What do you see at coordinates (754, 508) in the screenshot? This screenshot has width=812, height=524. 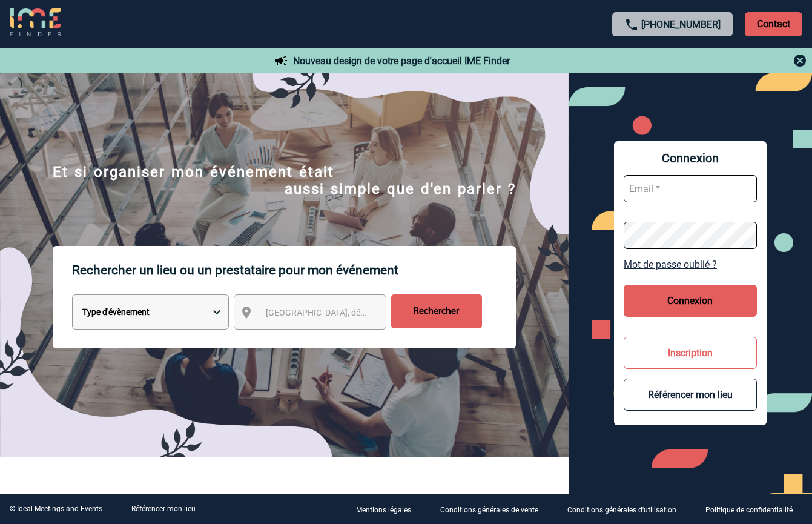 I see `a: Politique de confidentialité` at bounding box center [754, 508].